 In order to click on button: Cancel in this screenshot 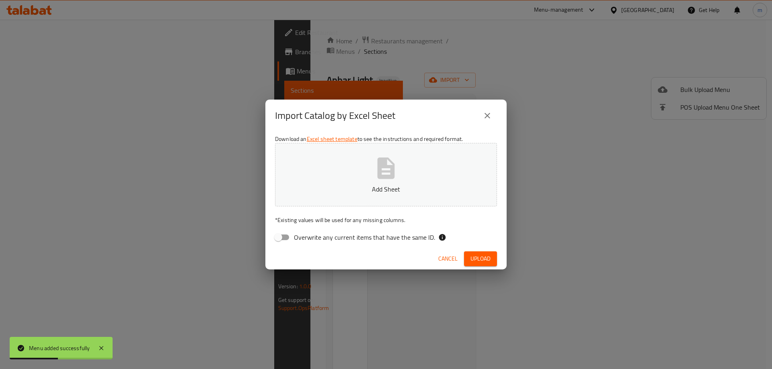, I will do `click(448, 259)`.